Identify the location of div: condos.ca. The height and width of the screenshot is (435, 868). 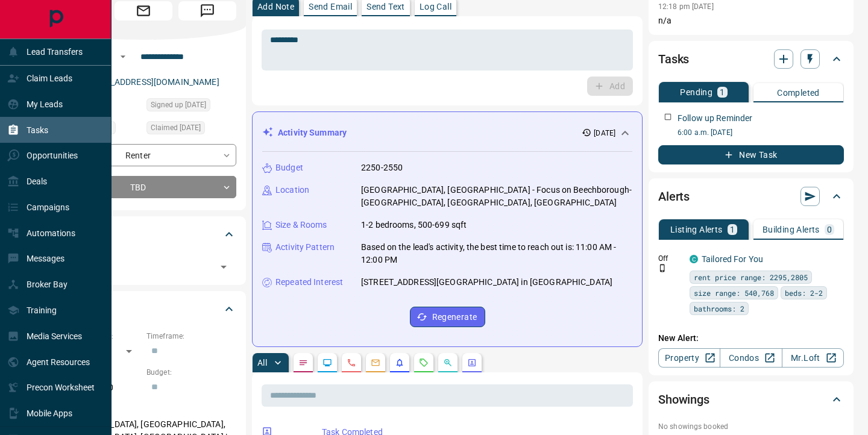
(694, 260).